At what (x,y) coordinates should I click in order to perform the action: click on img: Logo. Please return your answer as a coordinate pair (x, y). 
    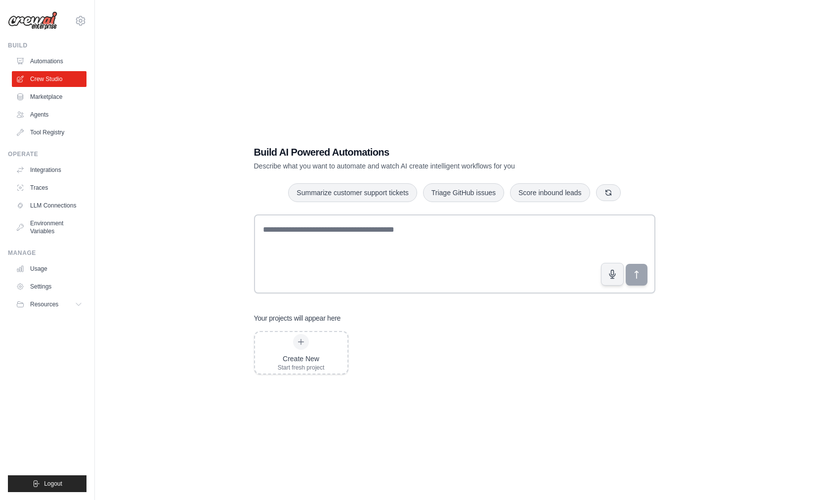
    Looking at the image, I should click on (33, 21).